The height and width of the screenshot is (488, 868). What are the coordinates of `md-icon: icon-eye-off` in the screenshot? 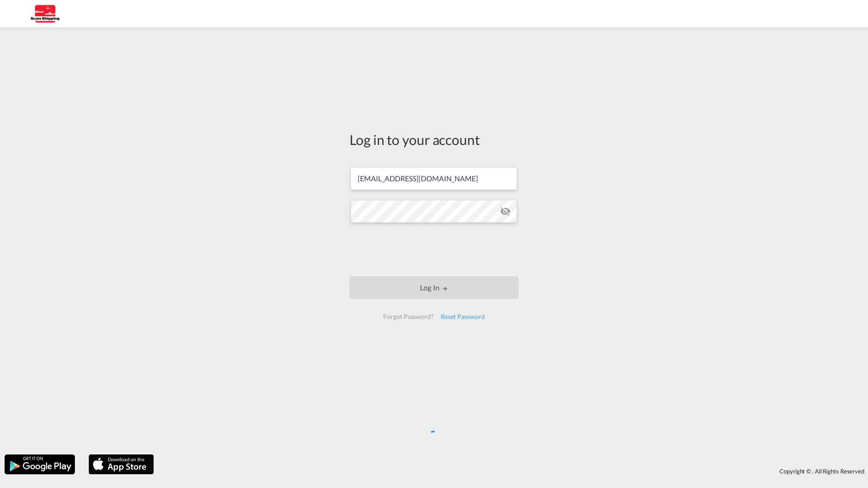 It's located at (506, 211).